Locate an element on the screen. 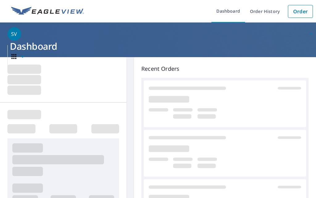 The height and width of the screenshot is (198, 316). img: EV Logo is located at coordinates (47, 11).